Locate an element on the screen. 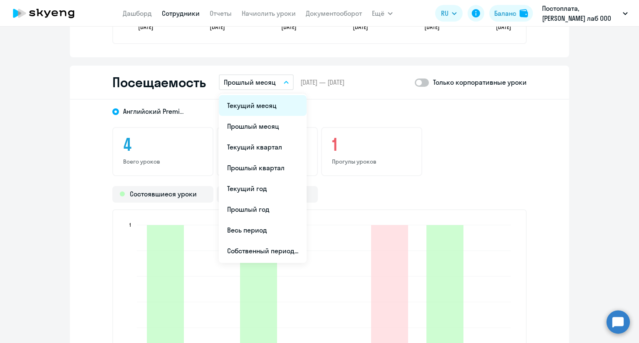  p: Только корпоративные уроки is located at coordinates (479, 82).